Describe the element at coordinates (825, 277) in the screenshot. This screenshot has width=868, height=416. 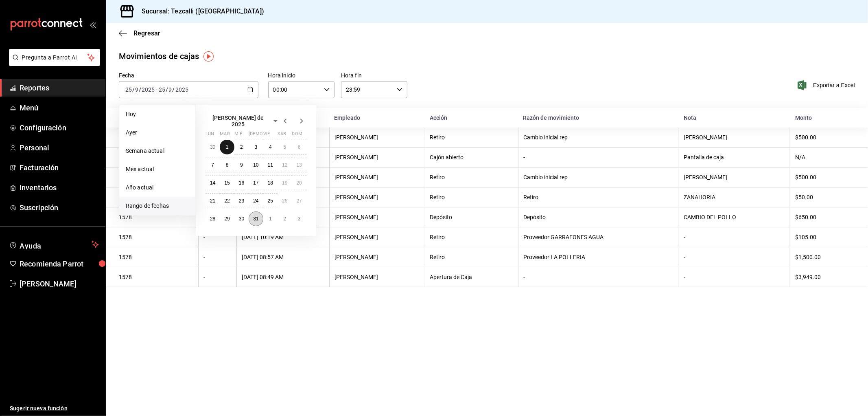
I see `div: $3,949.00` at that location.